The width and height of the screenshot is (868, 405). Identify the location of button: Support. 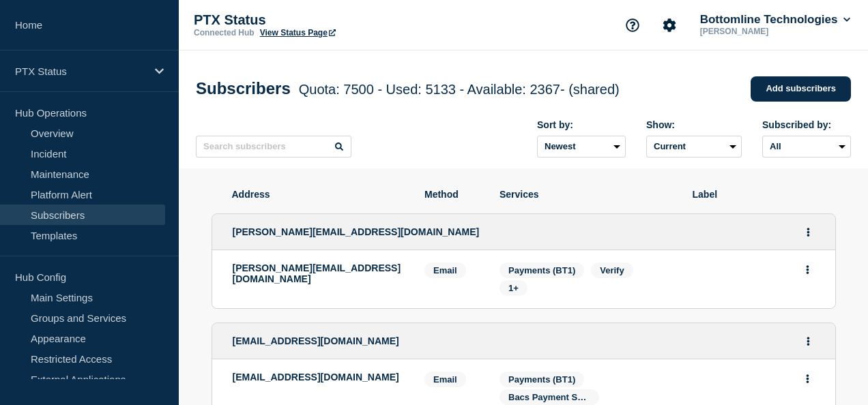
(632, 25).